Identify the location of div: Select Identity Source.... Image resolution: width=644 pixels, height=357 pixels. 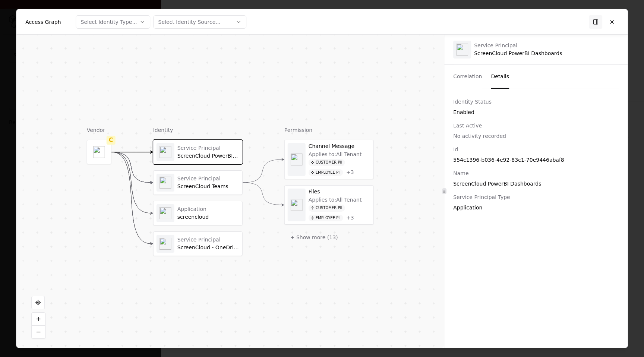
(189, 21).